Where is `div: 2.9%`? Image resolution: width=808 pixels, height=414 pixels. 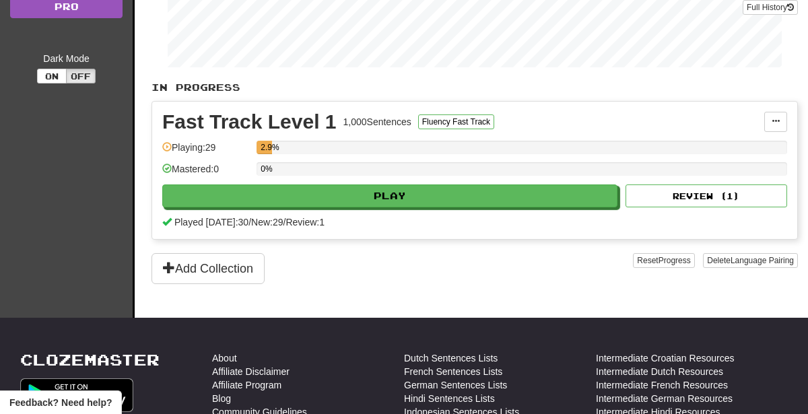 div: 2.9% is located at coordinates (266, 148).